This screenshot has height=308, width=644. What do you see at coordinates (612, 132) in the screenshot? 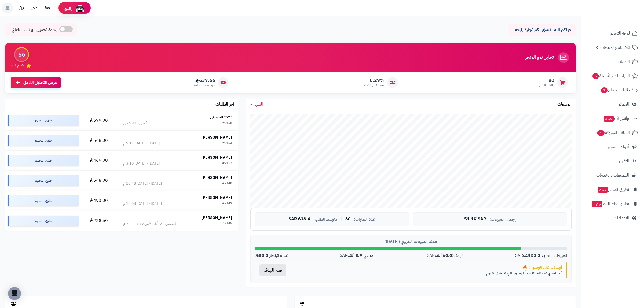
I see `a: السلات المتروكة21` at bounding box center [612, 132].